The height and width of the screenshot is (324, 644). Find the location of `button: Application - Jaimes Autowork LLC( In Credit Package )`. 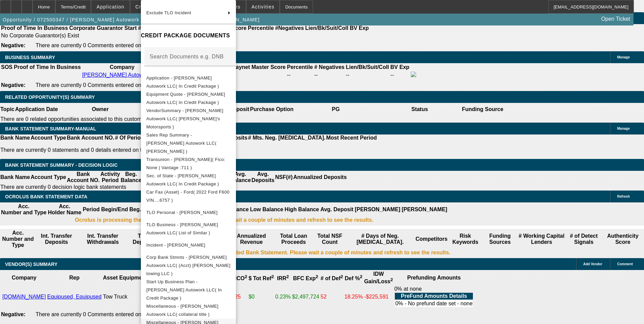

button: Application - Jaimes Autowork LLC( In Credit Package ) is located at coordinates (188, 82).